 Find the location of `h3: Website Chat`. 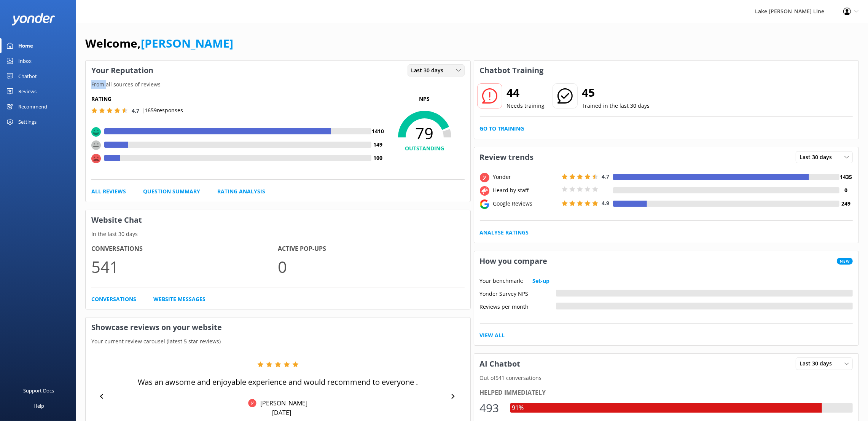

h3: Website Chat is located at coordinates (278, 220).